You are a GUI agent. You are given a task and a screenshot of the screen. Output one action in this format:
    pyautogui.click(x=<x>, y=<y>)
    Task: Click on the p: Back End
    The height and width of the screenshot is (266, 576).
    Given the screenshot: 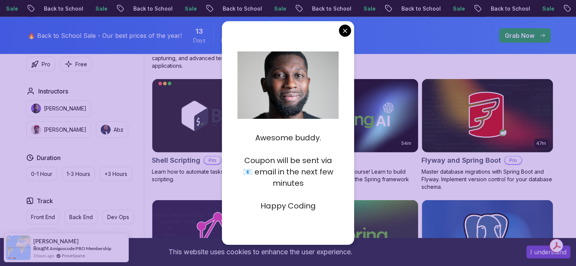 What is the action you would take?
    pyautogui.click(x=81, y=217)
    